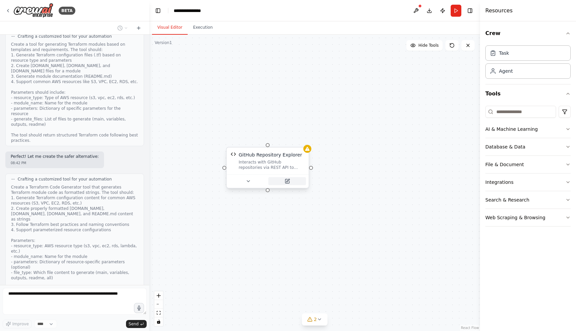 The width and height of the screenshot is (576, 331). Describe the element at coordinates (55, 157) in the screenshot. I see `p: Perfect! Let me create the safer alternative:` at that location.